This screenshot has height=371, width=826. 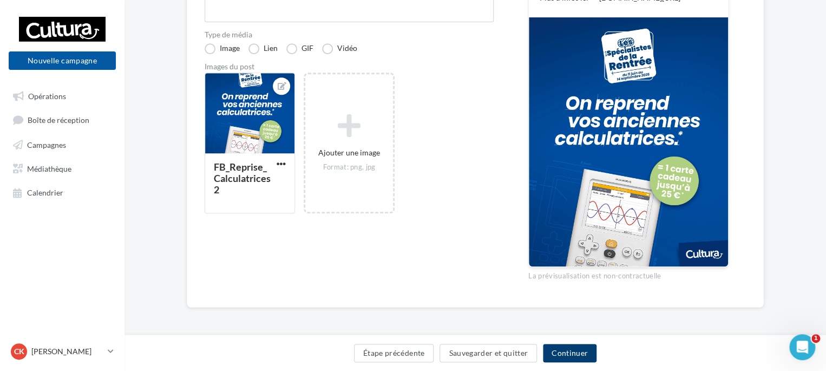 I want to click on label: GIF, so click(x=300, y=49).